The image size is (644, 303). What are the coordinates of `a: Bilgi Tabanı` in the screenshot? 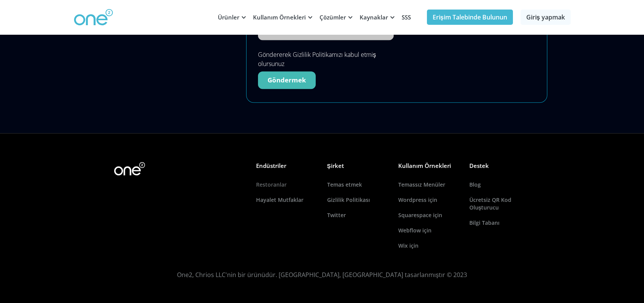 It's located at (500, 223).